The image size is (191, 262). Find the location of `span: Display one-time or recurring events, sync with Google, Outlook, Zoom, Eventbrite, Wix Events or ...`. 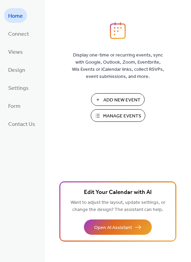

span: Display one-time or recurring events, sync with Google, Outlook, Zoom, Eventbrite, Wix Events or ... is located at coordinates (118, 66).